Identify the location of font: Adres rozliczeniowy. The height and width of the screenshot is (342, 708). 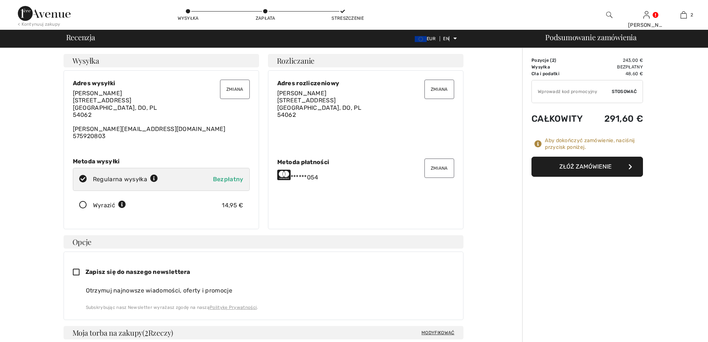
(309, 83).